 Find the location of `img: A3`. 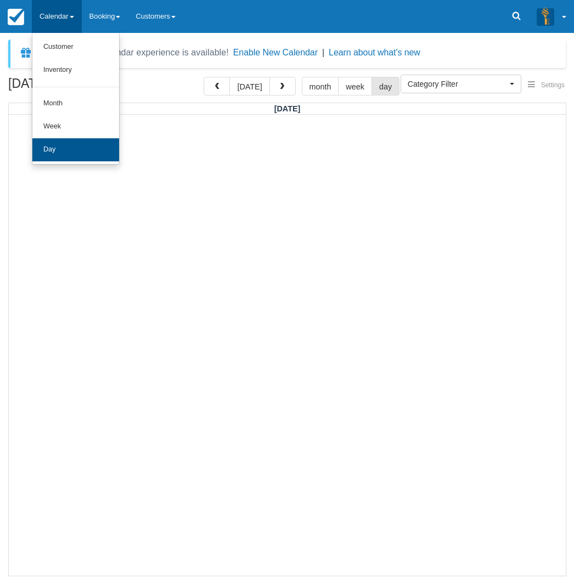

img: A3 is located at coordinates (546, 16).